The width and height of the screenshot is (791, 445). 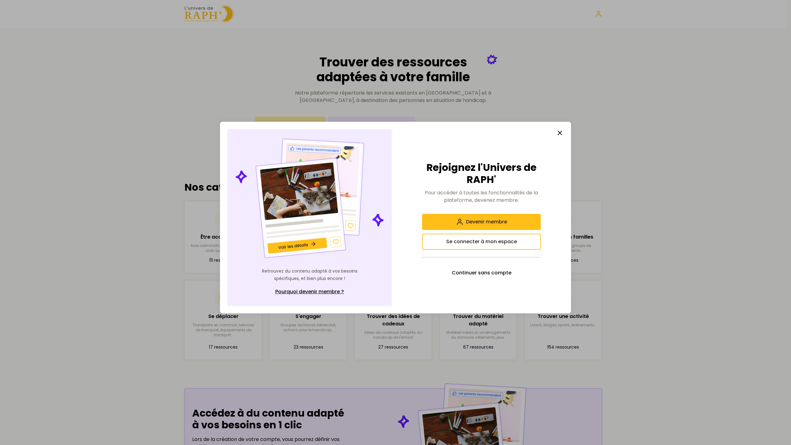 I want to click on p: Pour accéder à toutes les fonctionnalités de la plateforme, devenez membre., so click(x=481, y=197).